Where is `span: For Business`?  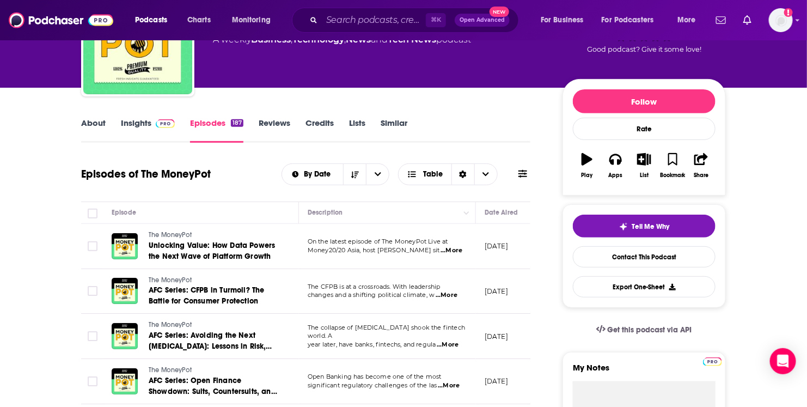 span: For Business is located at coordinates (562, 20).